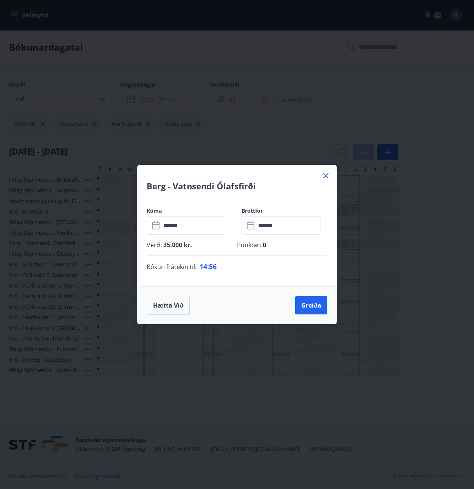 The image size is (474, 489). What do you see at coordinates (189, 211) in the screenshot?
I see `label: Koma` at bounding box center [189, 211].